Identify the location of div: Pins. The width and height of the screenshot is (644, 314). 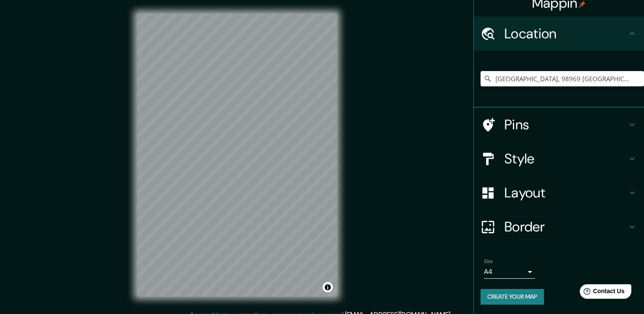
(559, 124).